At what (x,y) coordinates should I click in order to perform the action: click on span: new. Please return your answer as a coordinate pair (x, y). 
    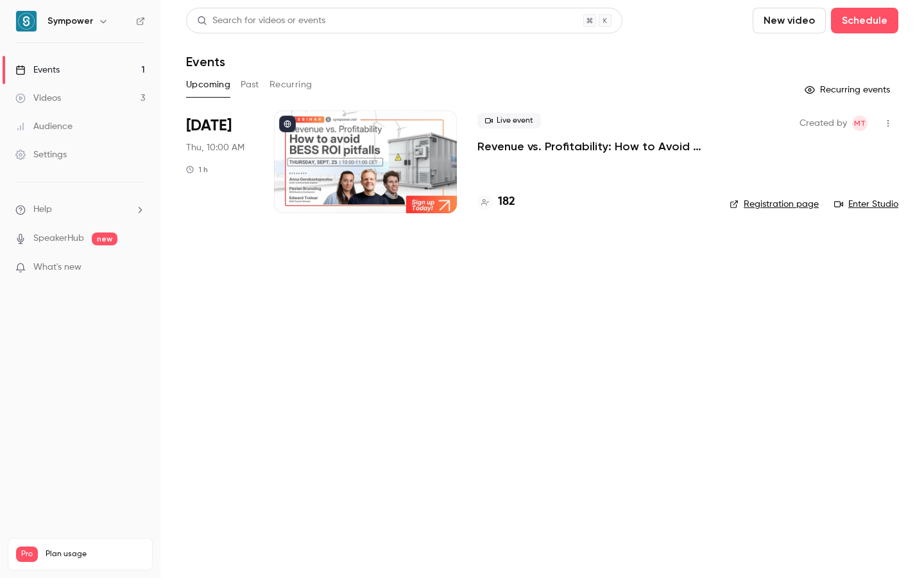
    Looking at the image, I should click on (105, 239).